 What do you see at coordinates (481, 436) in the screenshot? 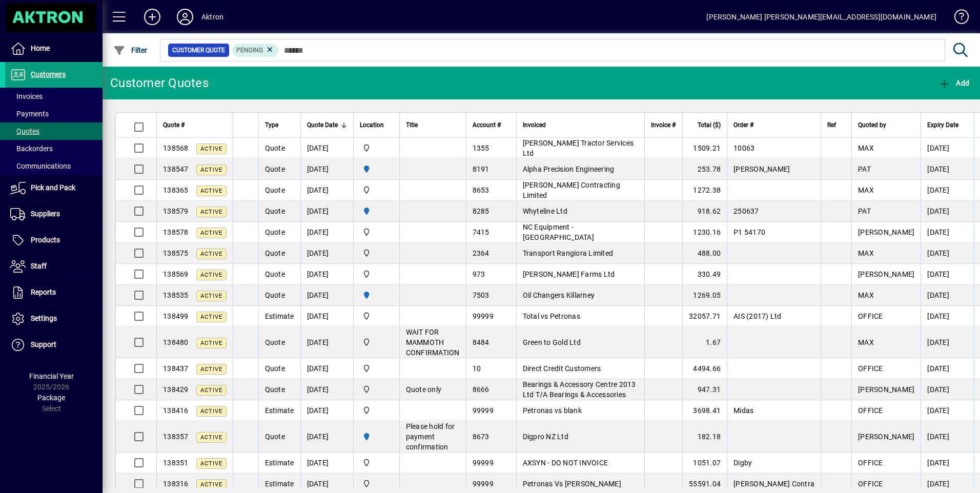
I see `span: 8673` at bounding box center [481, 436].